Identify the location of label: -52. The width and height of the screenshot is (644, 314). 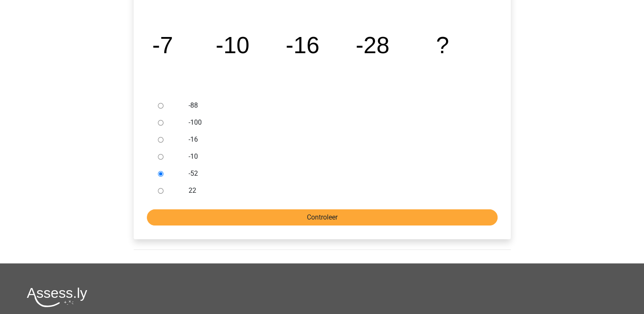
(336, 174).